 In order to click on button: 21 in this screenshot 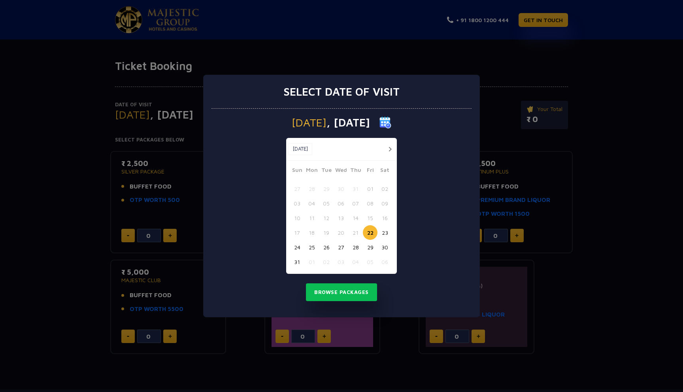, I will do `click(355, 232)`.